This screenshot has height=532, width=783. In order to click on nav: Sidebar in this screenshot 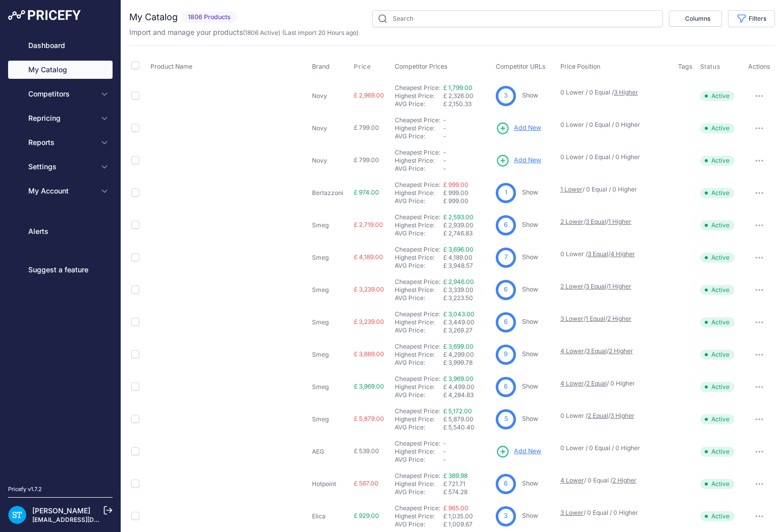, I will do `click(61, 254)`.